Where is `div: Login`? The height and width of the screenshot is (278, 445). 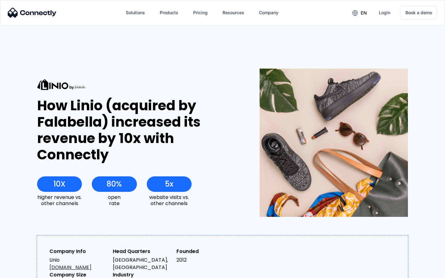 div: Login is located at coordinates (385, 13).